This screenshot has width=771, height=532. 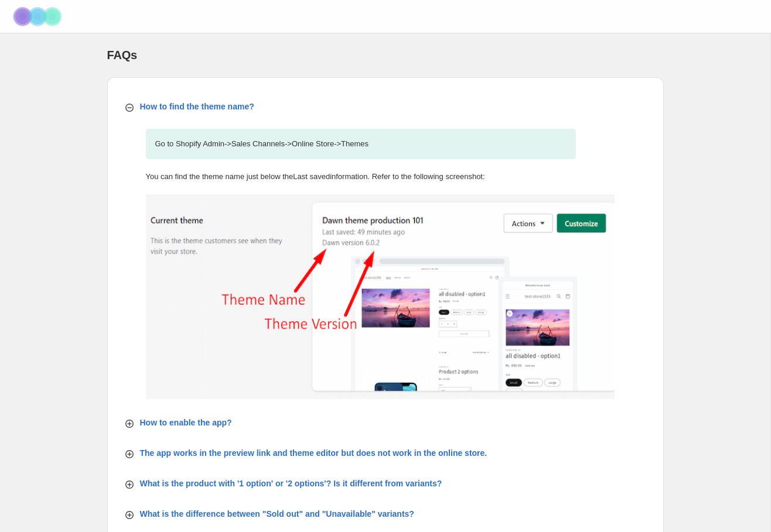 What do you see at coordinates (385, 423) in the screenshot?
I see `button: How to enable the app?` at bounding box center [385, 423].